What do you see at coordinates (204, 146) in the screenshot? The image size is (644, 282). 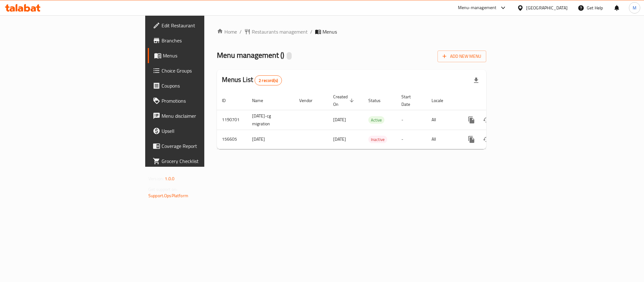 I see `span: Coverage Report` at bounding box center [204, 146].